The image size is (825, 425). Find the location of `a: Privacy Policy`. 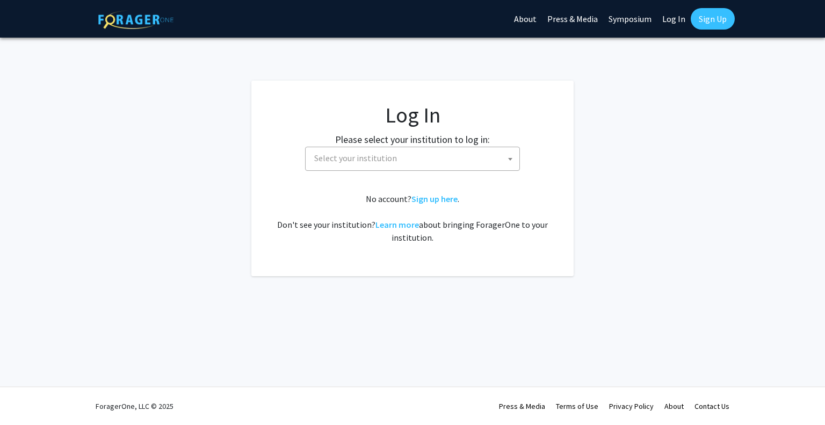

a: Privacy Policy is located at coordinates (631, 406).